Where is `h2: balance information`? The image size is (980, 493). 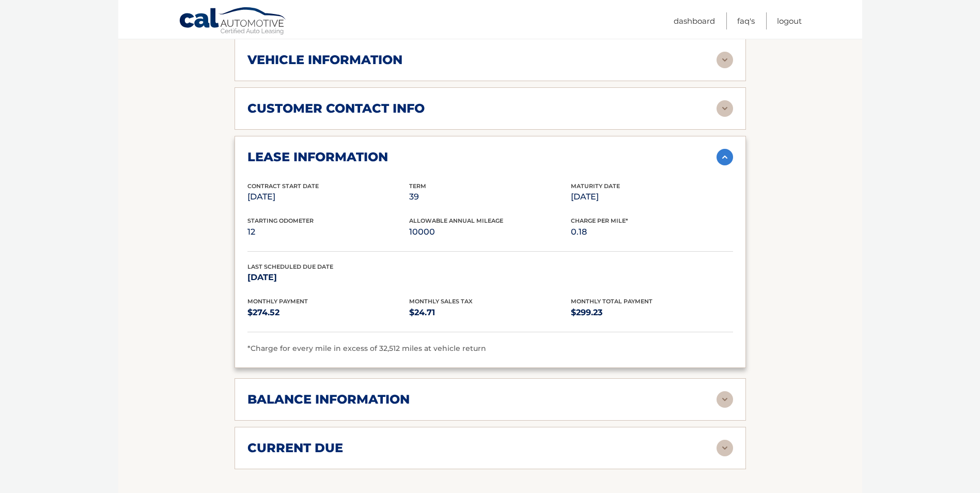 h2: balance information is located at coordinates (329, 399).